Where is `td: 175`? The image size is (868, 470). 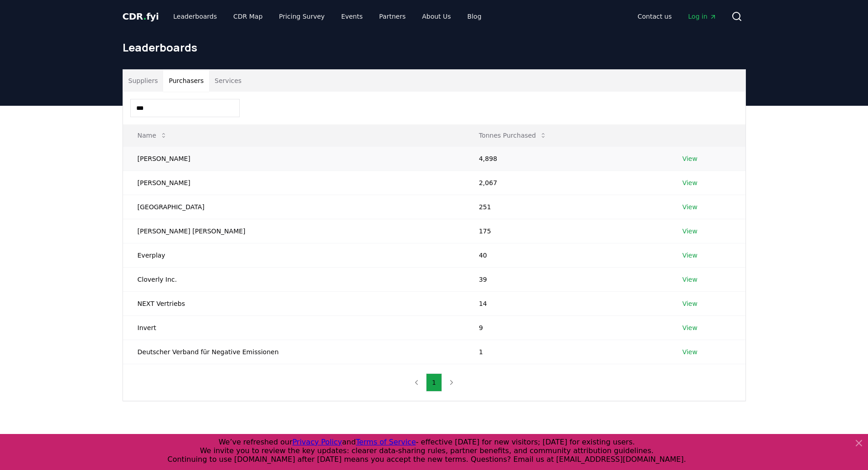
td: 175 is located at coordinates (566, 230).